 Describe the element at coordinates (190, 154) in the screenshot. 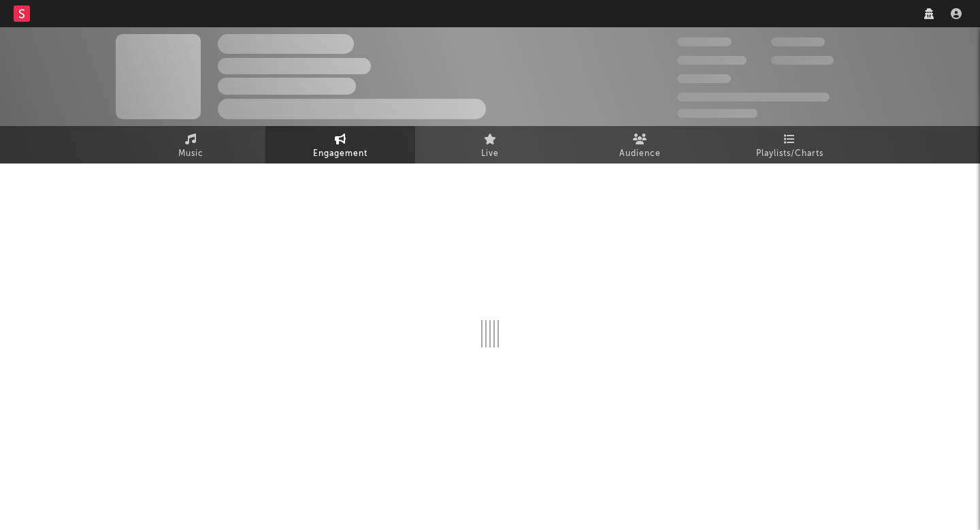

I see `span: Music` at that location.